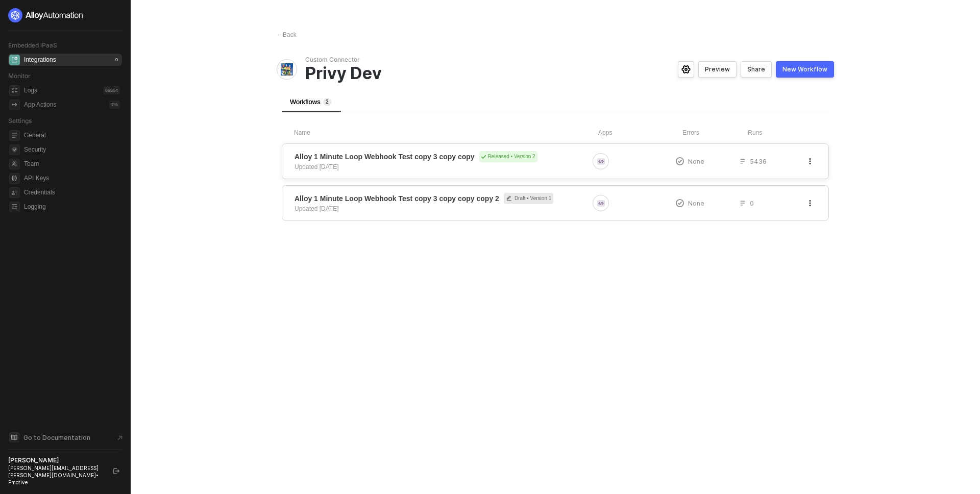 This screenshot has width=980, height=494. Describe the element at coordinates (72, 135) in the screenshot. I see `span: General` at that location.